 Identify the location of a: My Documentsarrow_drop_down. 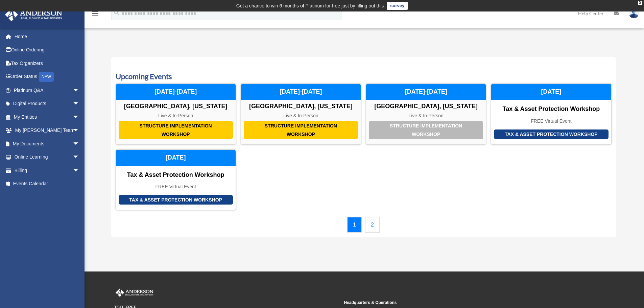
(47, 144).